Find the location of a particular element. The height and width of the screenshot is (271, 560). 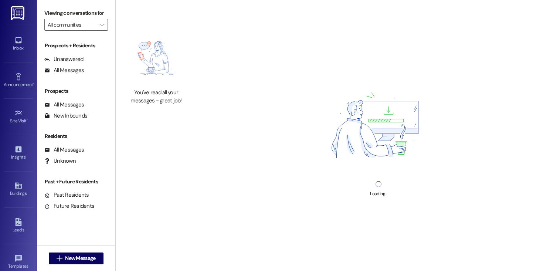

div: Prospects is located at coordinates (76, 91).